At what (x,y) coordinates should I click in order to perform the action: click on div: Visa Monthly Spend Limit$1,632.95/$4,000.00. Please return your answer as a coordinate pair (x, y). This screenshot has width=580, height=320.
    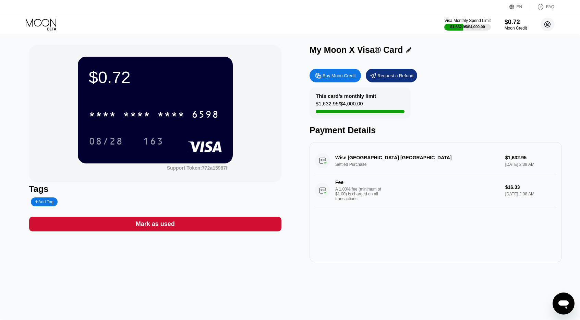
    Looking at the image, I should click on (467, 24).